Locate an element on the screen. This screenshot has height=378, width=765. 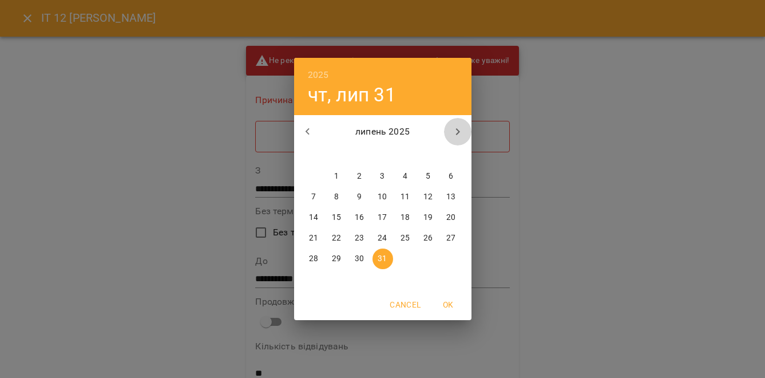
button: 10 is located at coordinates (383, 197).